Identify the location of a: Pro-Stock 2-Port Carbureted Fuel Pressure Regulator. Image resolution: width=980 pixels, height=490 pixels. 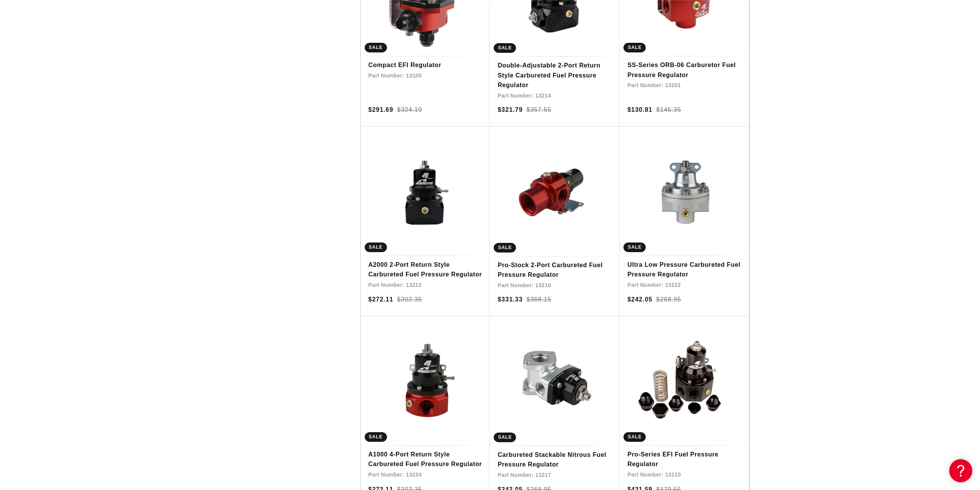
(555, 270).